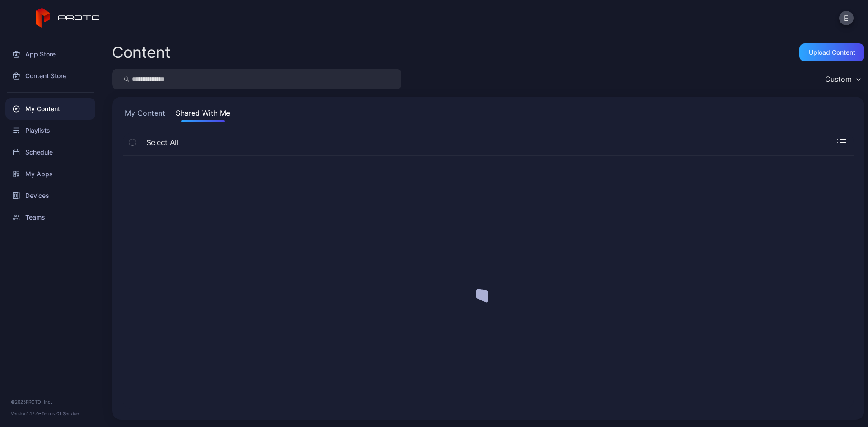  Describe the element at coordinates (50, 109) in the screenshot. I see `a: My Content` at that location.